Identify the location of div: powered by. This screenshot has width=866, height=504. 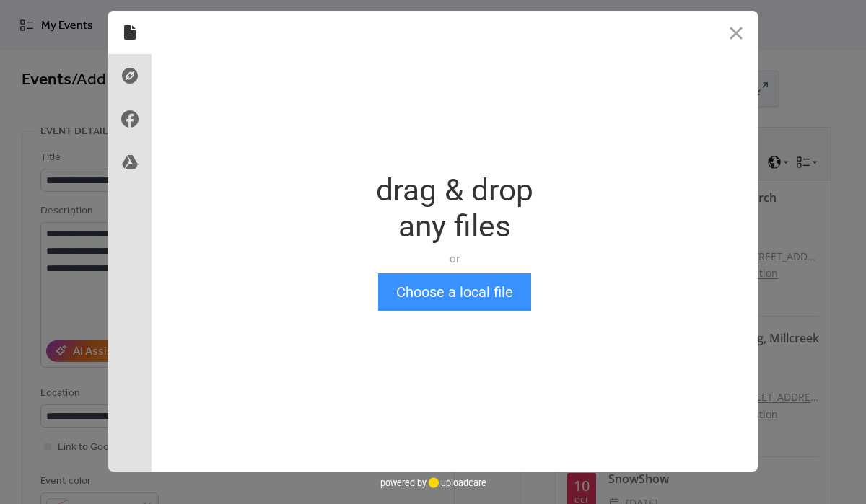
(433, 483).